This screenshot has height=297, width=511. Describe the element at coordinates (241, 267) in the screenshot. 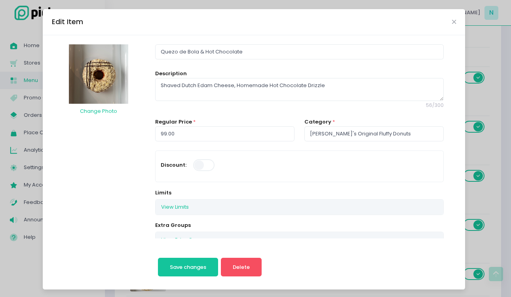

I see `span: Delete` at that location.